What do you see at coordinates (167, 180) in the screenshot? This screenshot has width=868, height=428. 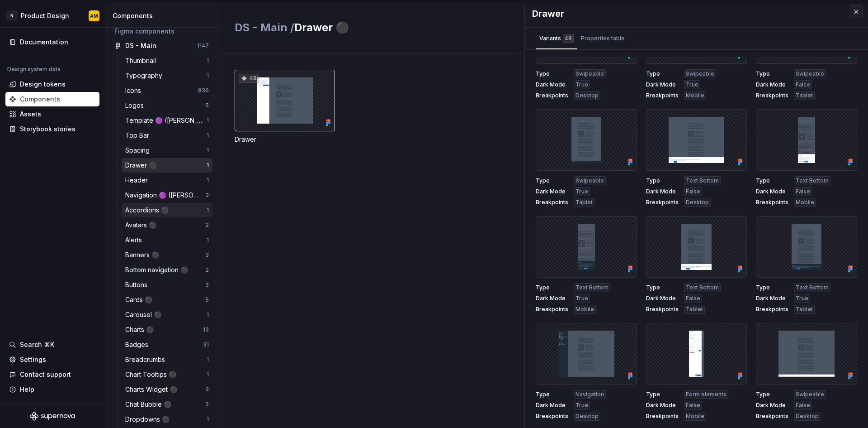 I see `a: Header1` at bounding box center [167, 180].